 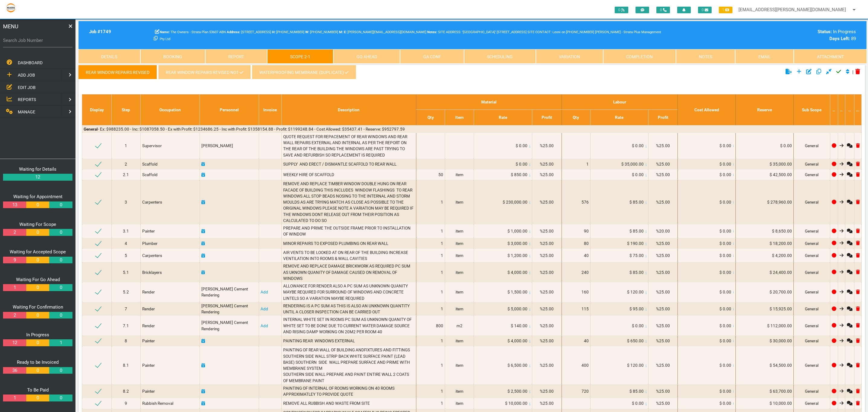 What do you see at coordinates (126, 164) in the screenshot?
I see `span: 2` at bounding box center [126, 164].